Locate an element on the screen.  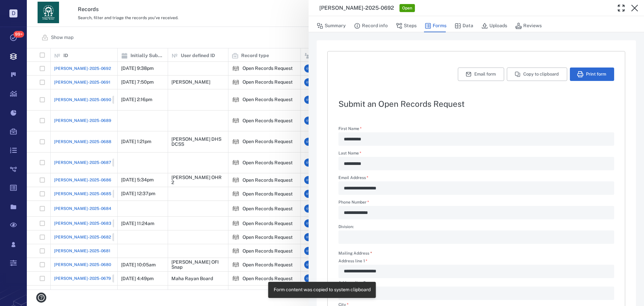
label: Last Name is located at coordinates (476, 154).